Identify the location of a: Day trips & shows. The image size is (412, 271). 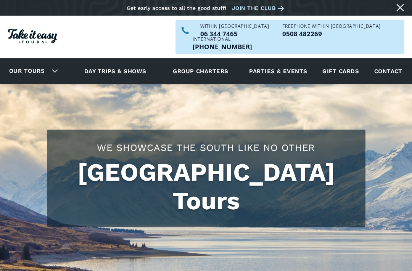
(115, 71).